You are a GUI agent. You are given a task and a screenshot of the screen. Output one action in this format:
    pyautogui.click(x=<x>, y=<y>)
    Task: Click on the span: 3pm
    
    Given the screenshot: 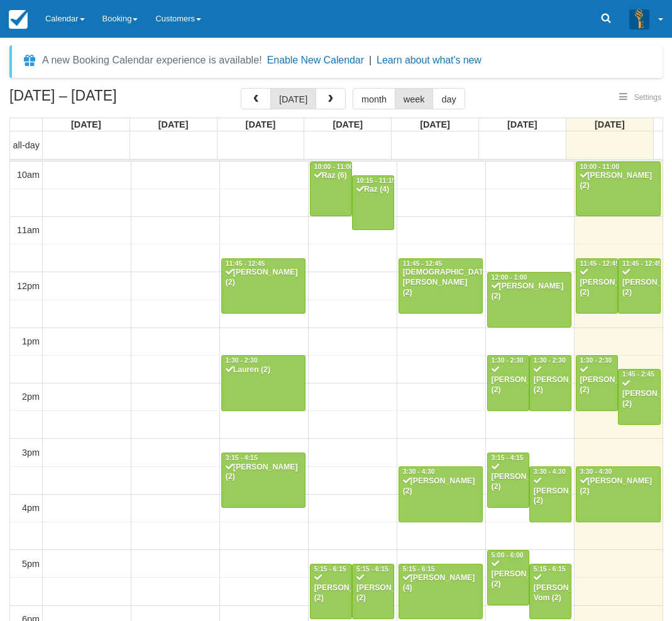 What is the action you would take?
    pyautogui.click(x=31, y=453)
    